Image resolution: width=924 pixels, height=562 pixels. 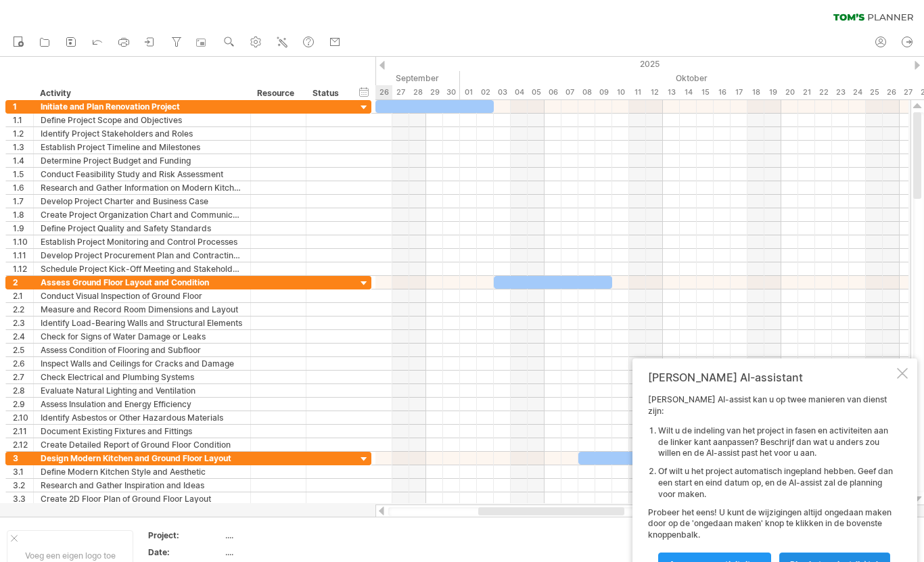 What do you see at coordinates (23, 120) in the screenshot?
I see `div: 1.1` at bounding box center [23, 120].